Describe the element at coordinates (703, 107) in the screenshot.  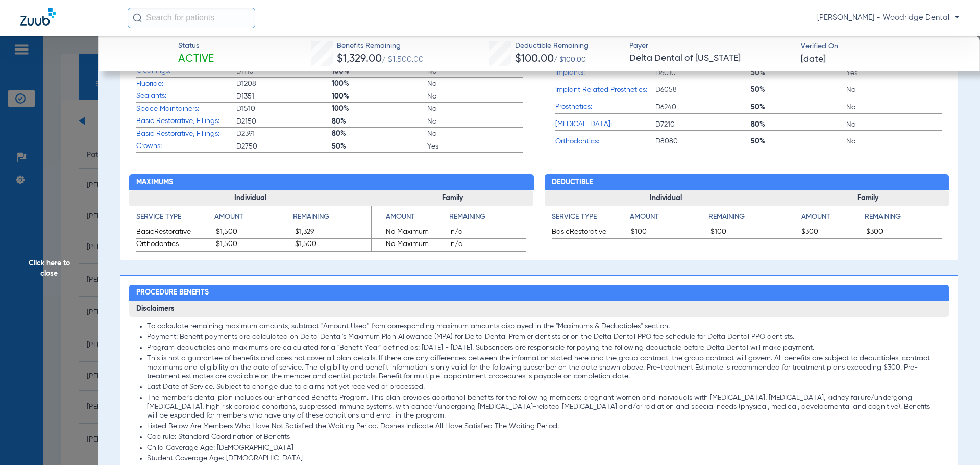
I see `span: D6240` at that location.